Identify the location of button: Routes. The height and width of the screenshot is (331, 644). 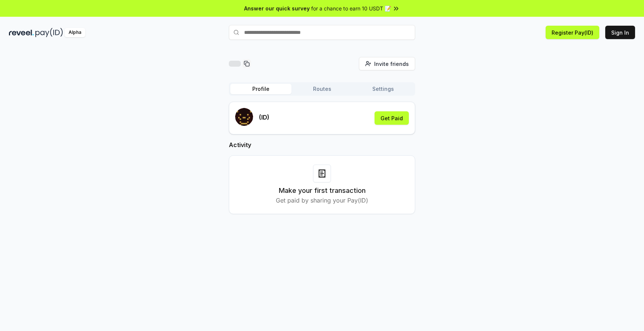
(322, 89).